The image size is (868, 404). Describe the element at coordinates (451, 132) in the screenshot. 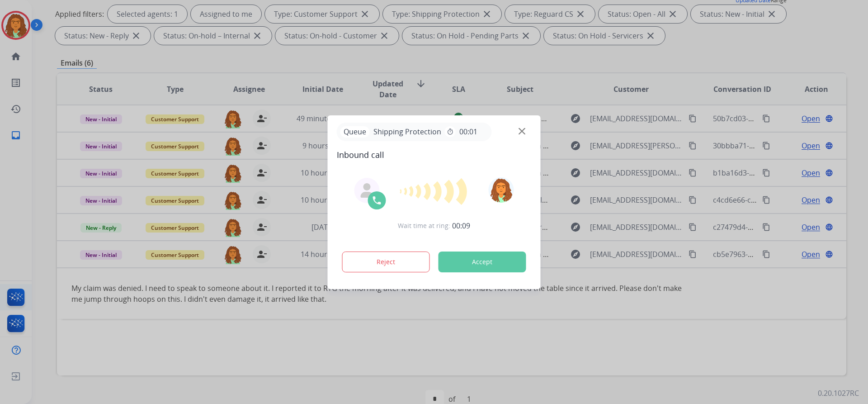

I see `mat-icon: timer` at that location.